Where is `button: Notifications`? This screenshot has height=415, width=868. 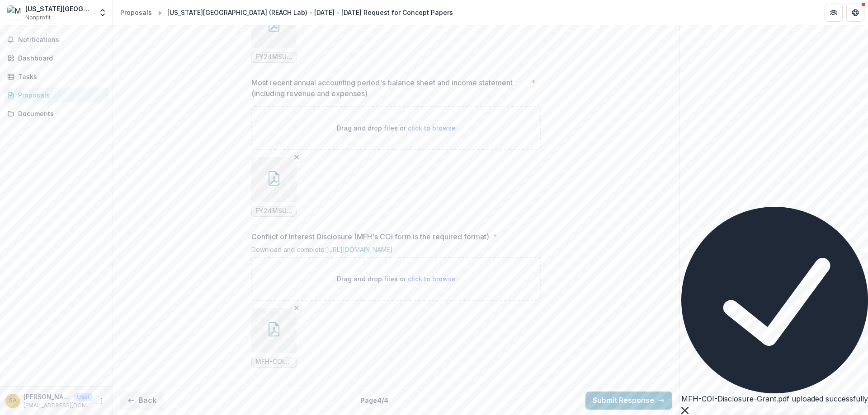 button: Notifications is located at coordinates (56, 40).